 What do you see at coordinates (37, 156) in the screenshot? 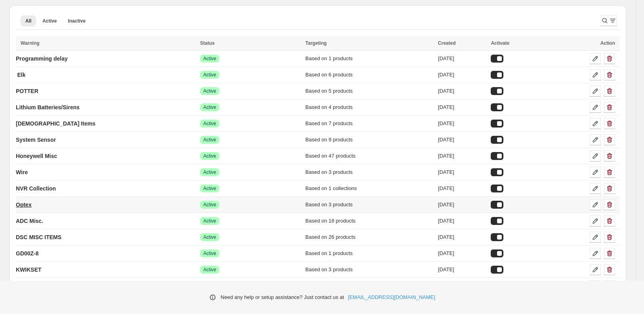
I see `a: Honeywell Misc` at bounding box center [37, 156].